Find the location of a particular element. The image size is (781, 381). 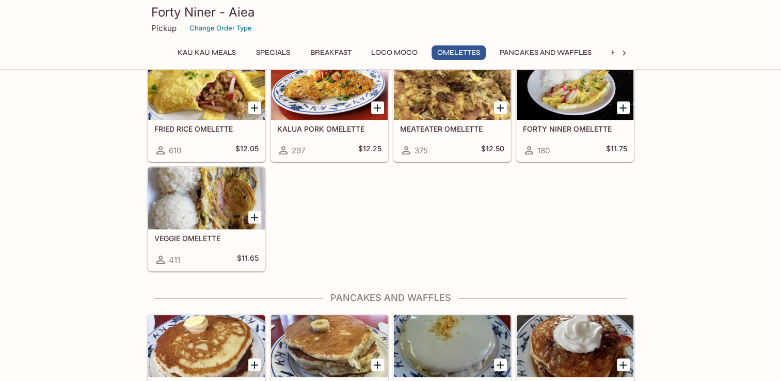

div: MEATEATER OMELETTE is located at coordinates (452, 89).